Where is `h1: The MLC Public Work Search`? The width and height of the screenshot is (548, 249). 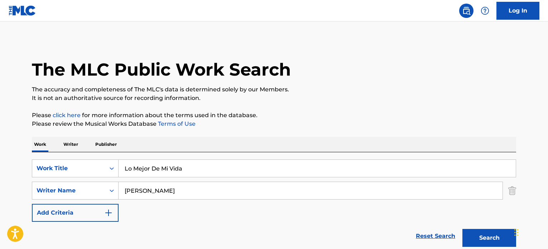
h1: The MLC Public Work Search is located at coordinates (161, 69).